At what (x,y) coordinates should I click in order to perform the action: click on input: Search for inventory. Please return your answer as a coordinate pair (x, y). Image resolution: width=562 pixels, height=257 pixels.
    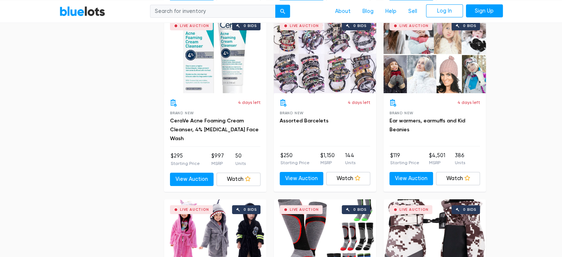
    Looking at the image, I should click on (213, 11).